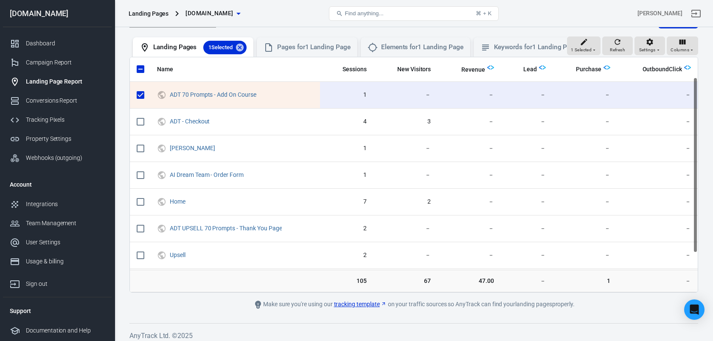  What do you see at coordinates (225, 48) in the screenshot?
I see `div: 1Selected` at bounding box center [225, 48].